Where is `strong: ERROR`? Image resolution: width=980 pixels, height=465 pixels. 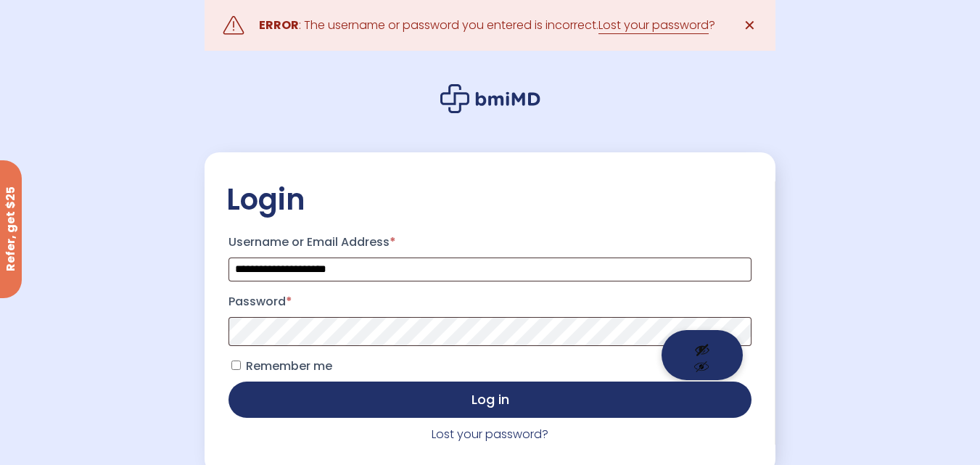
strong: ERROR is located at coordinates (278, 25).